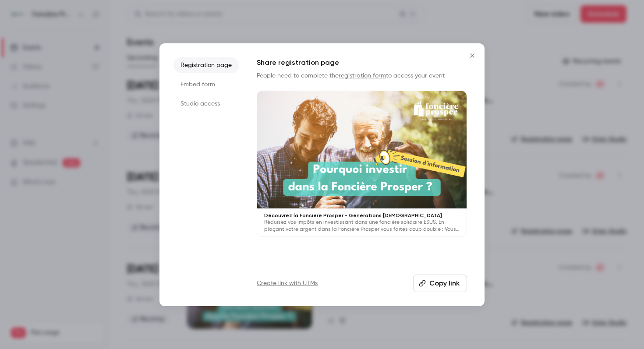 This screenshot has width=644, height=349. Describe the element at coordinates (473, 55) in the screenshot. I see `button: Close` at that location.